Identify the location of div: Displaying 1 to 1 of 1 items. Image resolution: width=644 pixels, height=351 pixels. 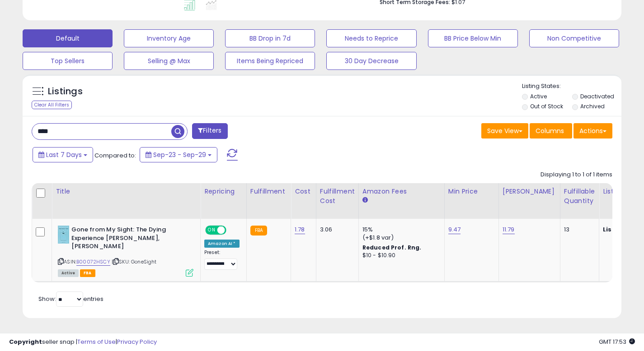
(576, 175).